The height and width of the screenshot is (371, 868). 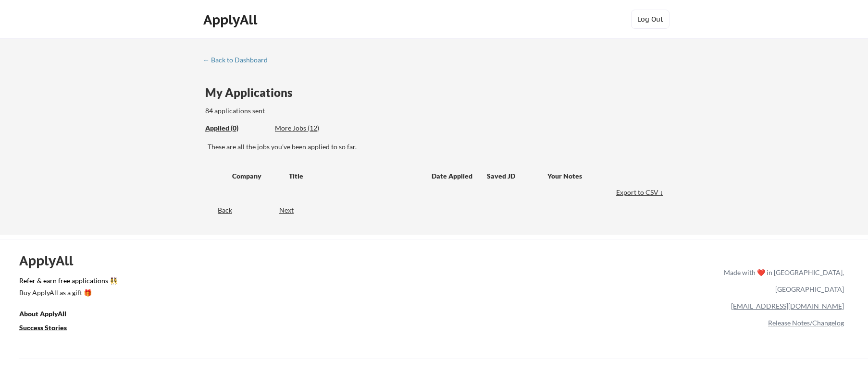 What do you see at coordinates (43, 313) in the screenshot?
I see `u: About ApplyAll` at bounding box center [43, 313].